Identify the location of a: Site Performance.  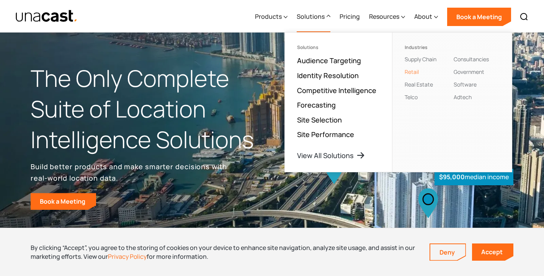
(325, 134).